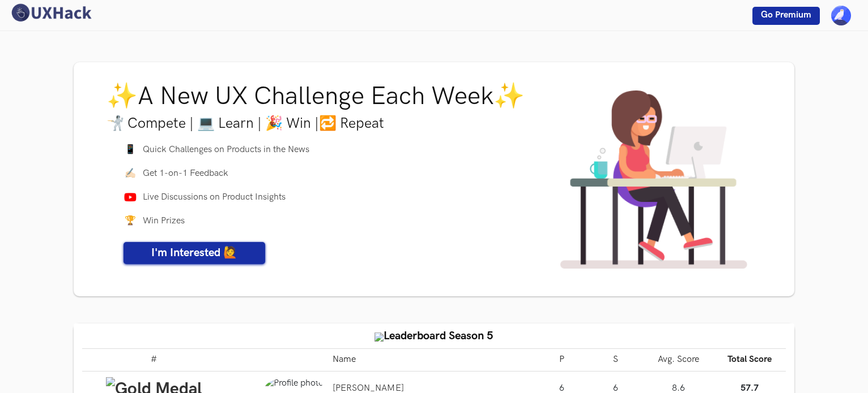 Image resolution: width=868 pixels, height=393 pixels. I want to click on span: 🔁 Repeat, so click(351, 123).